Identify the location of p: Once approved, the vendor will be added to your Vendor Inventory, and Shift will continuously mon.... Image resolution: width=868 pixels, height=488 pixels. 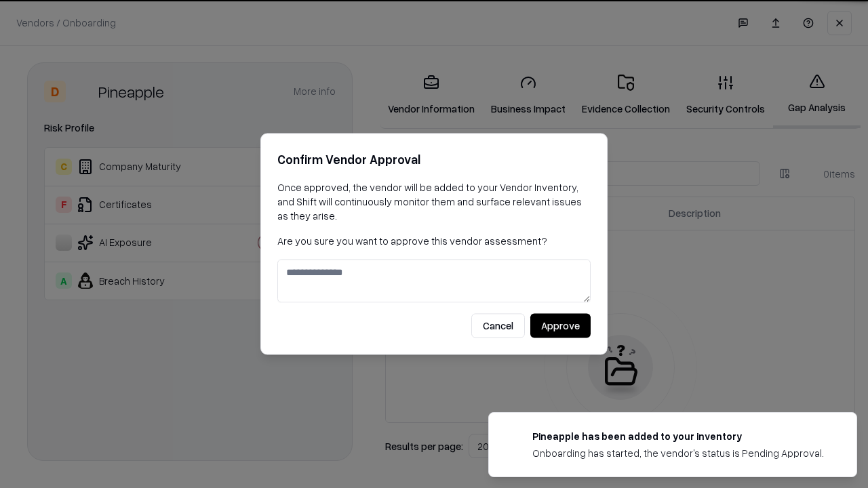
(434, 201).